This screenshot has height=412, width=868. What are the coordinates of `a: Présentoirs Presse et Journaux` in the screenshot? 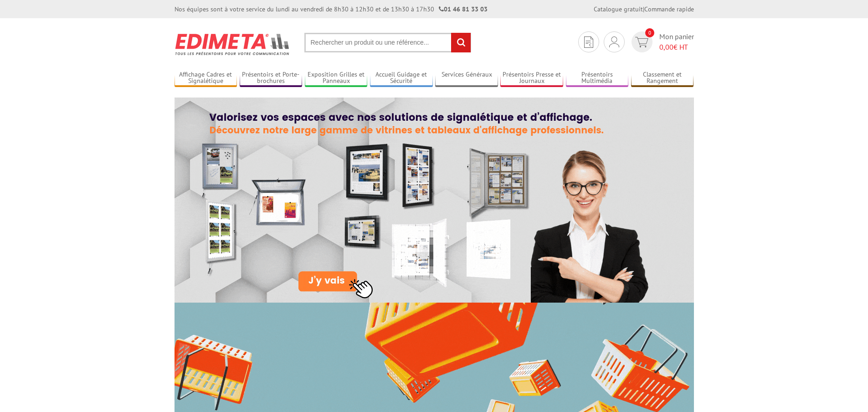 It's located at (532, 78).